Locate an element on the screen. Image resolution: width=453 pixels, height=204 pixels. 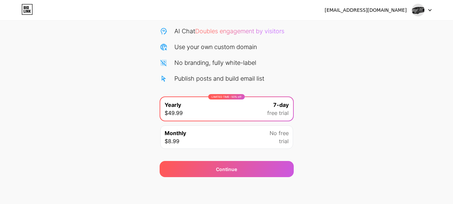
span: Yearly is located at coordinates (173, 105).